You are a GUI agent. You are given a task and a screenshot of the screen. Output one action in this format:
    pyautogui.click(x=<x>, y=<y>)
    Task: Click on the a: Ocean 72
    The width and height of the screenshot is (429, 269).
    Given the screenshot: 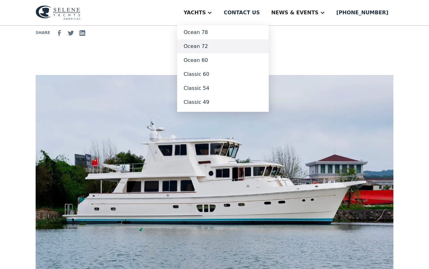 What is the action you would take?
    pyautogui.click(x=223, y=46)
    